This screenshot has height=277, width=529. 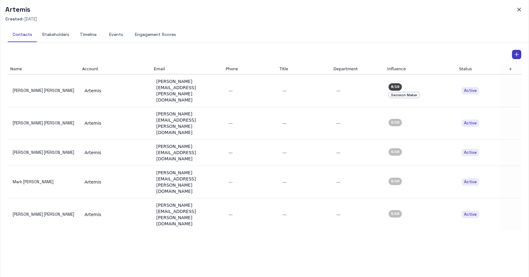 I want to click on div: Status, so click(x=478, y=69).